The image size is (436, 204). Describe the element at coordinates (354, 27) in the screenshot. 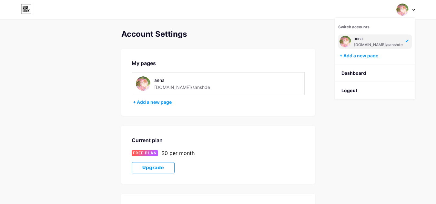

I see `span: Switch accounts` at that location.